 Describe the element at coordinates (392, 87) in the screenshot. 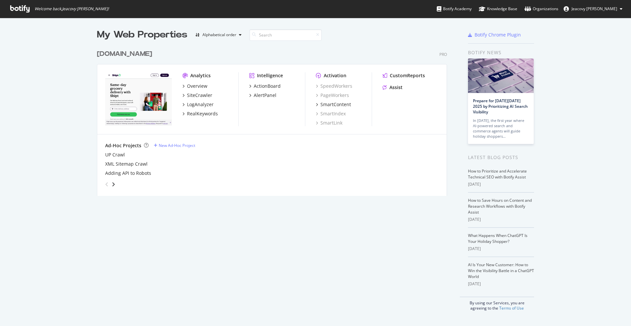

I see `a: Assist` at that location.